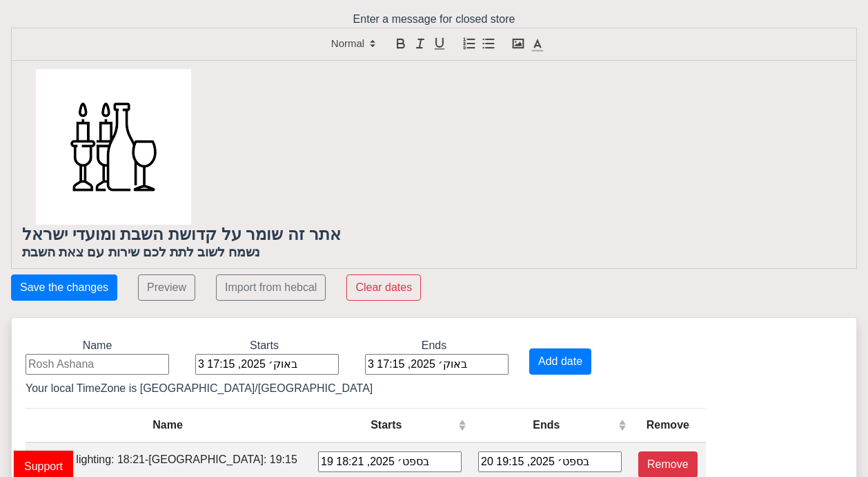  I want to click on strong: נשמח לשוב לתת לכם שירות עם צאת השבת, so click(141, 252).